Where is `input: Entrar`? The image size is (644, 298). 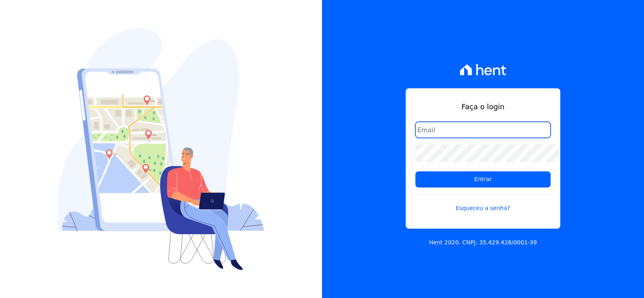 input: Entrar is located at coordinates (483, 179).